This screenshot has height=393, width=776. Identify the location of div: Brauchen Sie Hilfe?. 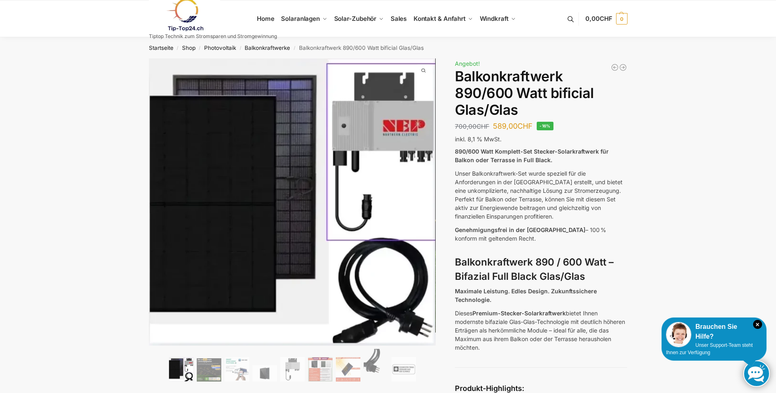
(714, 332).